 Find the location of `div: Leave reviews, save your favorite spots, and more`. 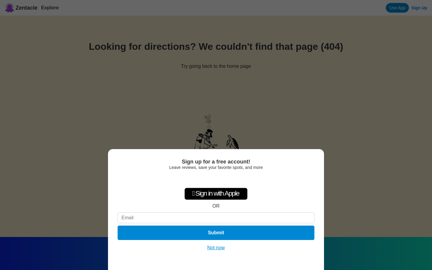

div: Leave reviews, save your favorite spots, and more is located at coordinates (216, 167).